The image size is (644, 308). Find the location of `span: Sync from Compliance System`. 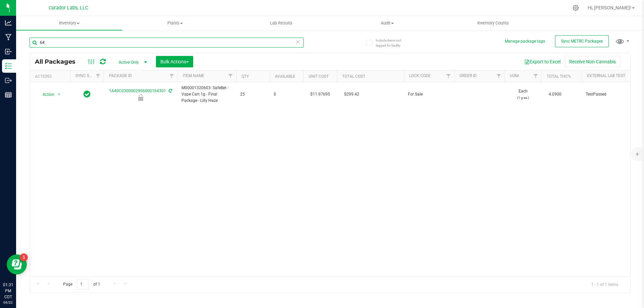

span: Sync from Compliance System is located at coordinates (170, 91).